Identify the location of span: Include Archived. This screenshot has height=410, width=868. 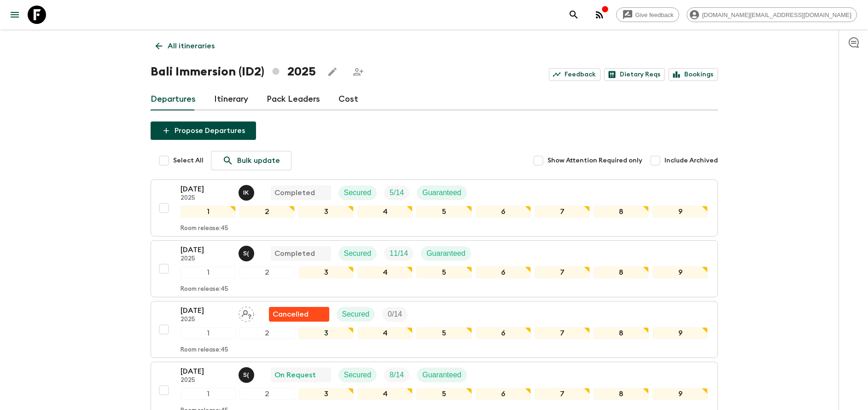
(691, 161).